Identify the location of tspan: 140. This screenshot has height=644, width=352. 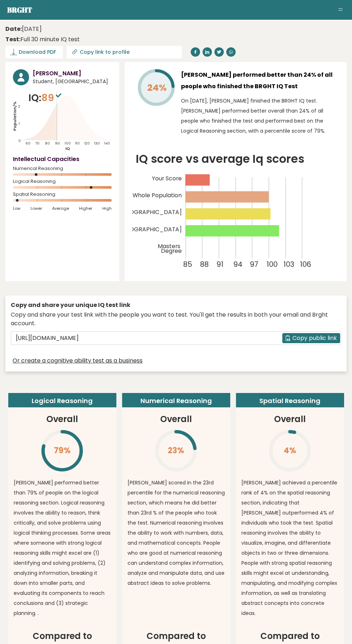
(107, 143).